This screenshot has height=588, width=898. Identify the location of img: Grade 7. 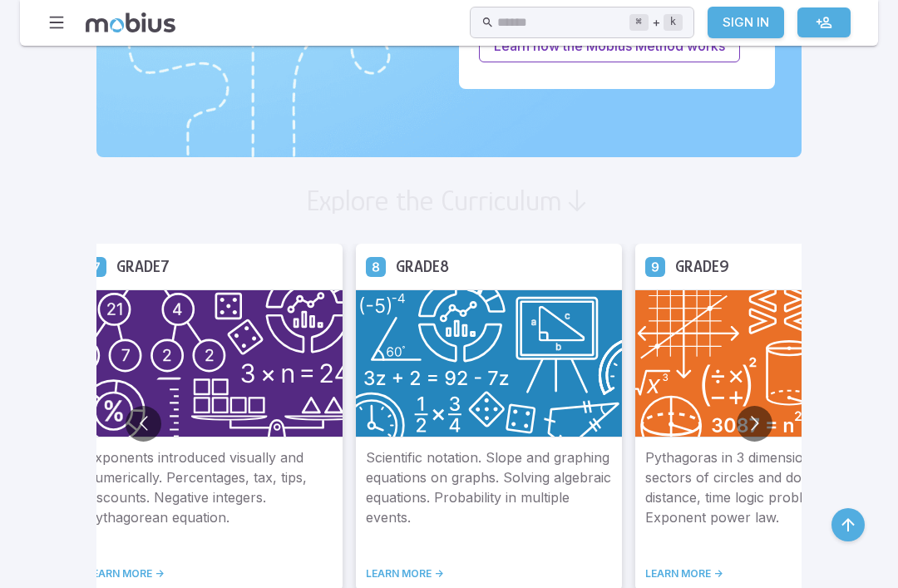
(210, 363).